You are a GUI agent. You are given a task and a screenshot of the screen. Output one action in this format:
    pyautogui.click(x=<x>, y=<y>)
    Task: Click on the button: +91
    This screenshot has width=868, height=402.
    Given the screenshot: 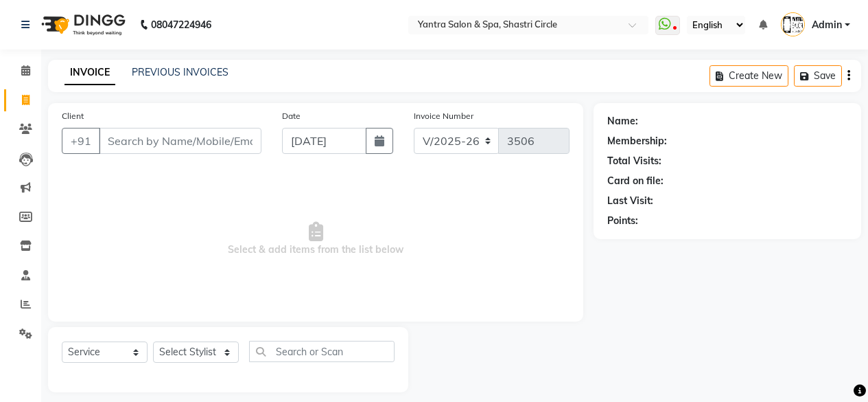 What is the action you would take?
    pyautogui.click(x=81, y=141)
    